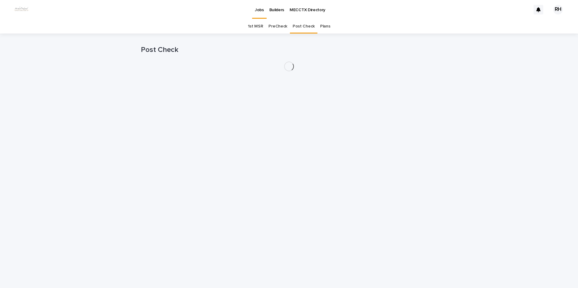  Describe the element at coordinates (289, 50) in the screenshot. I see `h1: Post Check` at that location.